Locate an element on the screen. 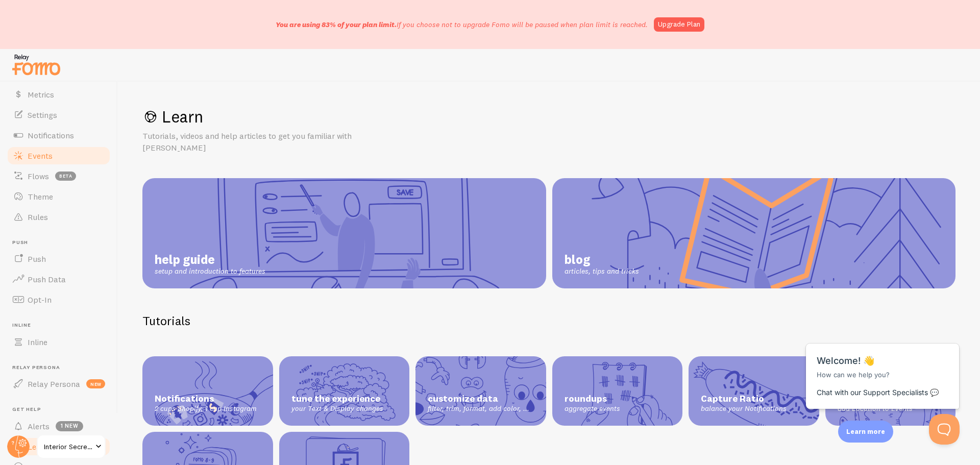 The height and width of the screenshot is (465, 980). span: your Text & Display changes is located at coordinates (344, 409).